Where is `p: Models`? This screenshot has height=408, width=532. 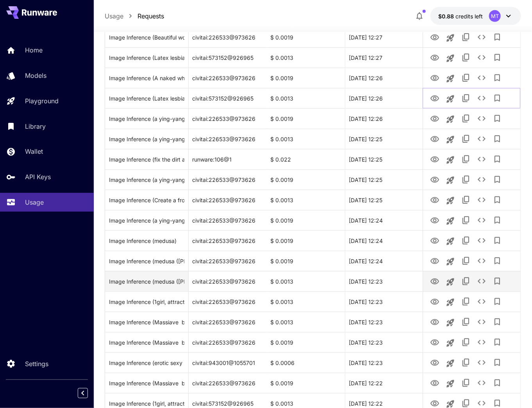 p: Models is located at coordinates (35, 75).